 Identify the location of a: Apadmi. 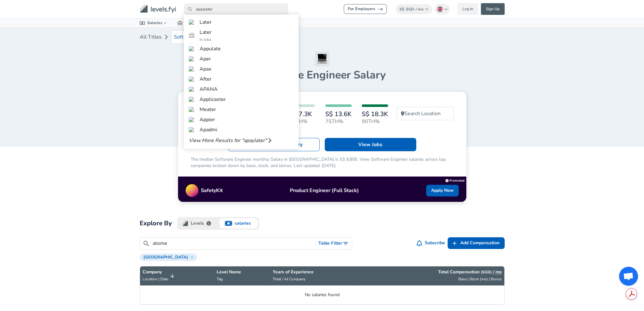
(241, 130).